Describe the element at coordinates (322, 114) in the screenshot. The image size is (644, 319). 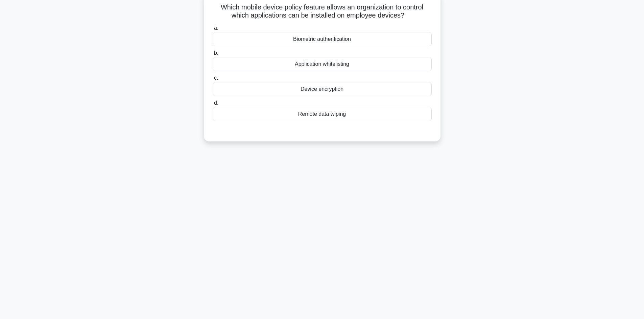
I see `div: Remote data wiping` at that location.